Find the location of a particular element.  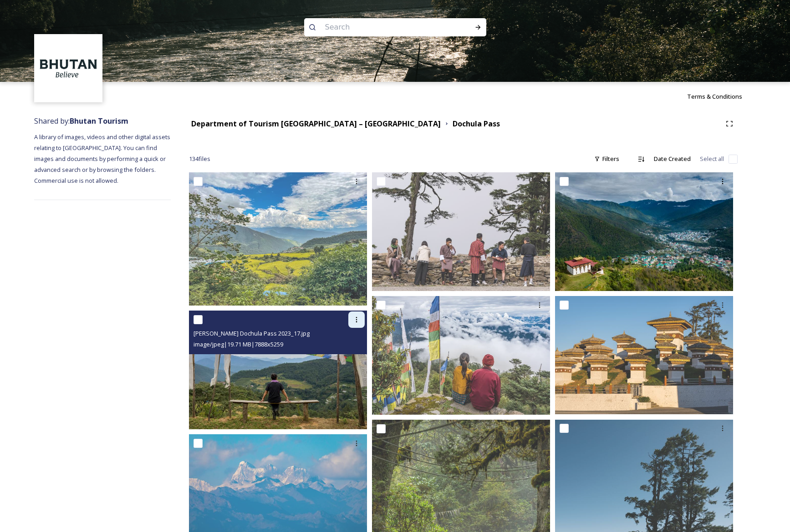

img: Marcus Westberg Dochula Pass 2023_5.jpg is located at coordinates (644, 355).